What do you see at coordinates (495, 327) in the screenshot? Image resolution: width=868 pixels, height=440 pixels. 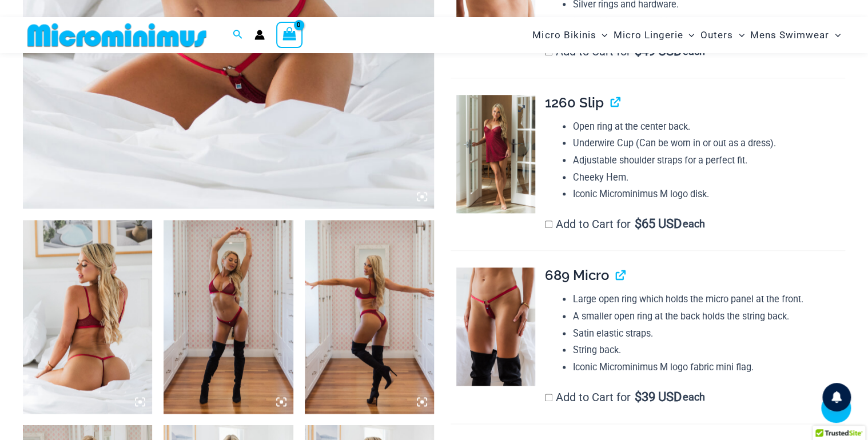 I see `img: Guilty Pleasures Red 689 Micro` at bounding box center [495, 327].